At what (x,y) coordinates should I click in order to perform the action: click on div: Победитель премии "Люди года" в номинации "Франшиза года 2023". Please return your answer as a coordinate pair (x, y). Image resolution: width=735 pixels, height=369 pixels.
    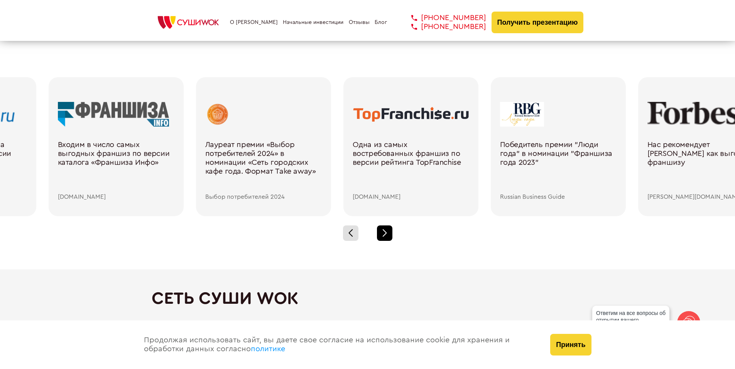
    Looking at the image, I should click on (558, 167).